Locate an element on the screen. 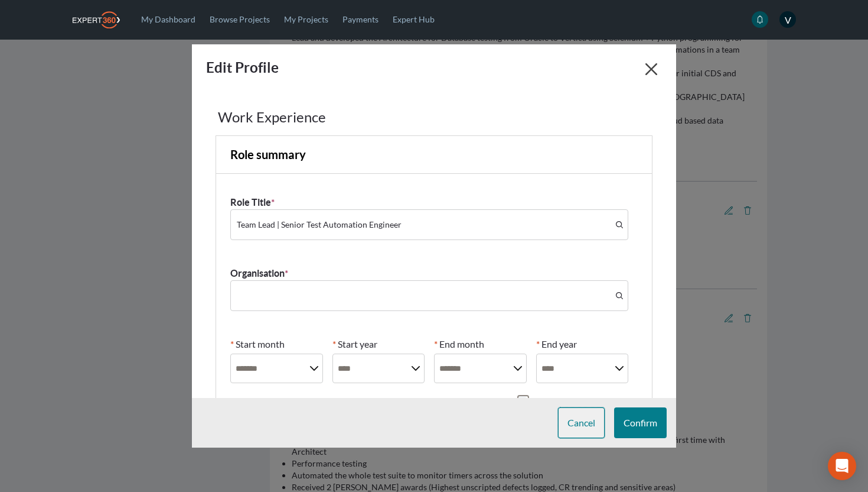 The height and width of the screenshot is (492, 868). label: Currently working here is located at coordinates (581, 401).